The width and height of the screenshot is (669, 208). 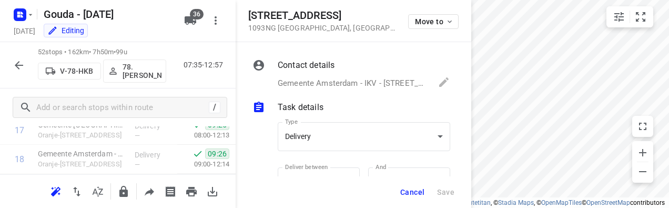 I want to click on div: Task details, so click(x=351, y=108).